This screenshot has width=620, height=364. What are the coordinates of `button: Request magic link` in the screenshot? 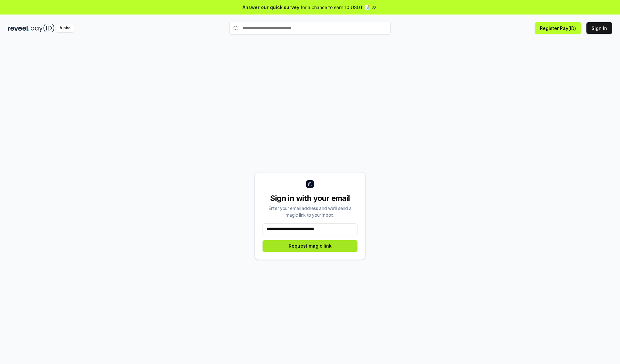 It's located at (310, 246).